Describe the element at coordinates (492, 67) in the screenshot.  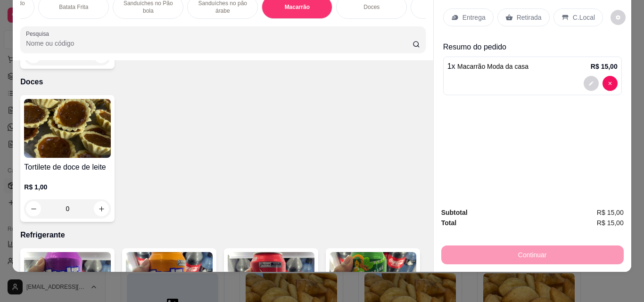
I see `span: Macarrão Moda da casa` at that location.